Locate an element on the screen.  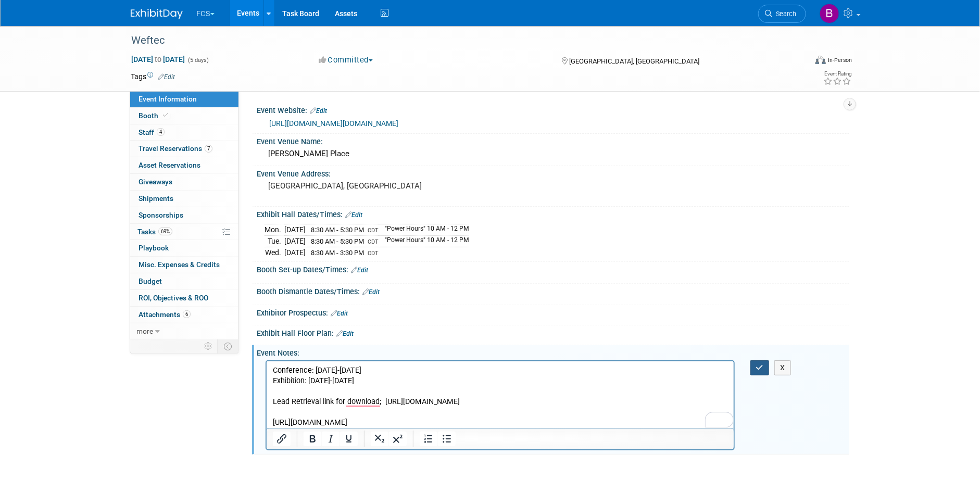
button: Insert/edit link is located at coordinates (282, 439).